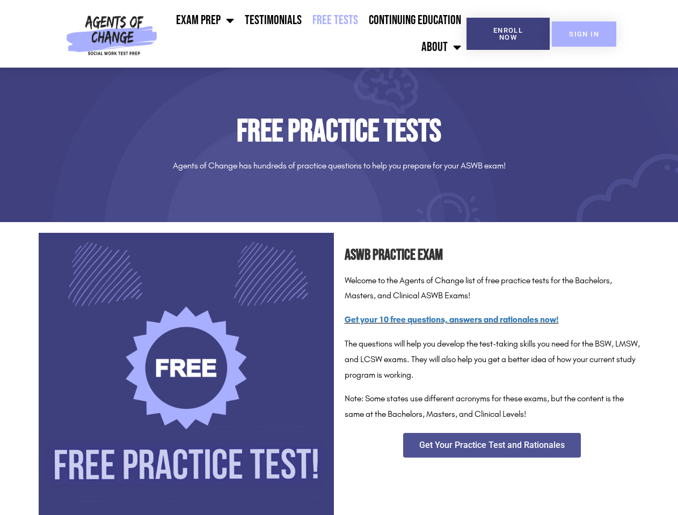  Describe the element at coordinates (508, 34) in the screenshot. I see `span: Enroll Now` at that location.